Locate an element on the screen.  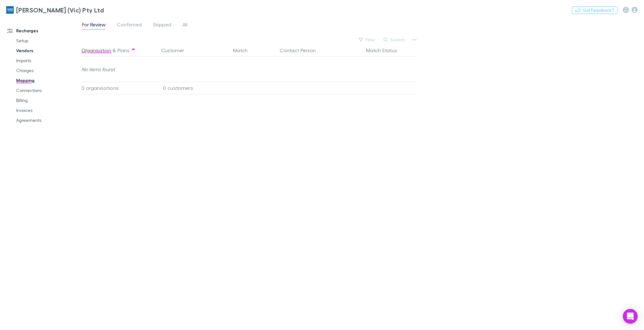
a: Connections is located at coordinates (48, 90).